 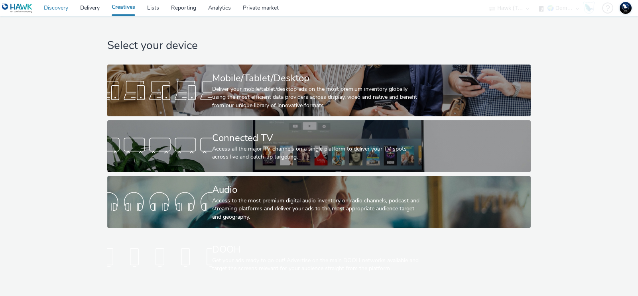 I want to click on div: DOOH, so click(x=317, y=250).